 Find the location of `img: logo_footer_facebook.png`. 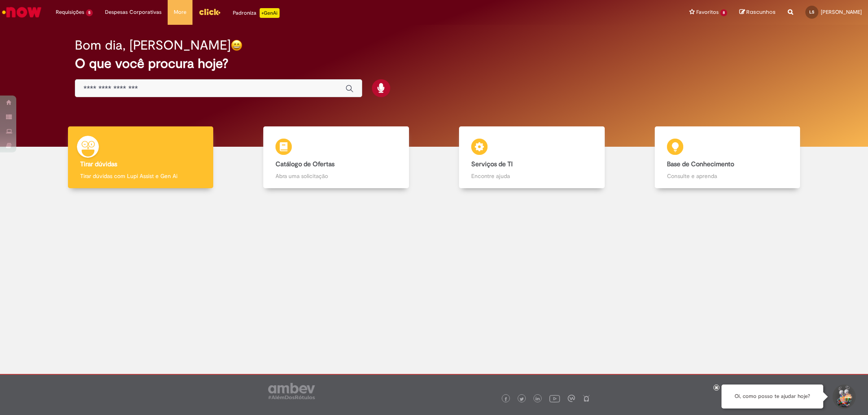

img: logo_footer_facebook.png is located at coordinates (506, 399).